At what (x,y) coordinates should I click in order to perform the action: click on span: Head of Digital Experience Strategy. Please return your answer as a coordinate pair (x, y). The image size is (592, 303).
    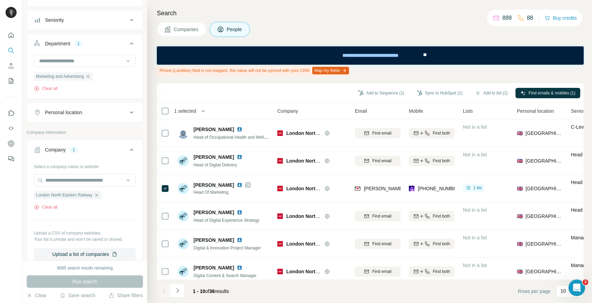
    Looking at the image, I should click on (226, 221).